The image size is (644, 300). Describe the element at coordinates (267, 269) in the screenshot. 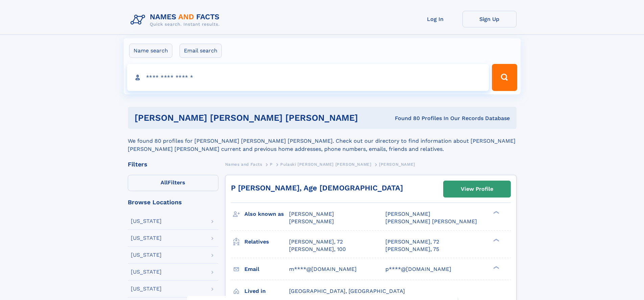

I see `h3: Email` at that location.